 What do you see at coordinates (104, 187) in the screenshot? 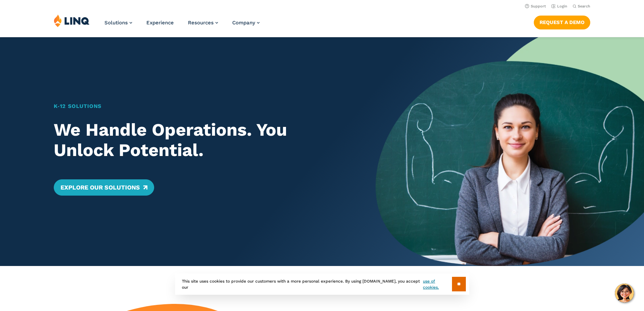
I see `a: Explore Our Solutions` at bounding box center [104, 187].